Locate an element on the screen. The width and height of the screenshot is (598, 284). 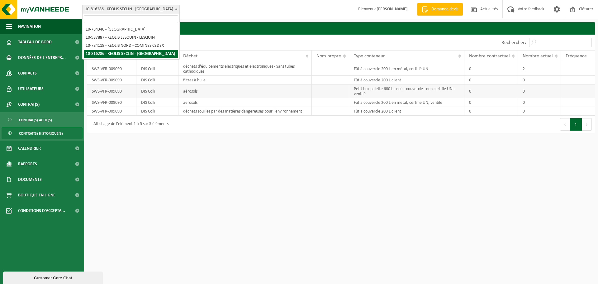
span: Boutique en ligne is located at coordinates (37, 195).